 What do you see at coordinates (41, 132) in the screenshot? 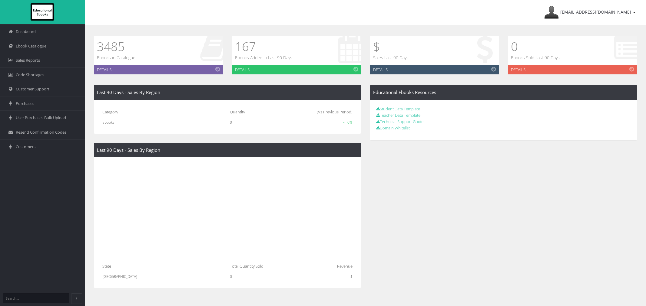
I see `span: Resend Confirmation Codes` at bounding box center [41, 132].